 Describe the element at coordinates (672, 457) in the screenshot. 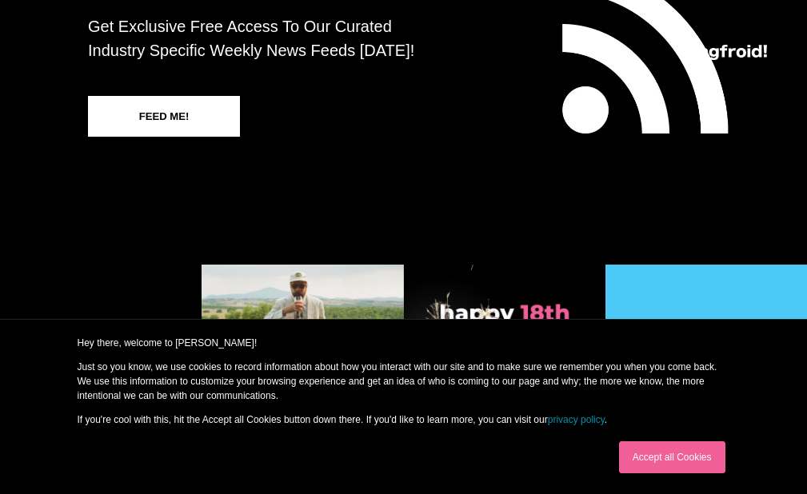

I see `a: Accept all Cookies` at that location.